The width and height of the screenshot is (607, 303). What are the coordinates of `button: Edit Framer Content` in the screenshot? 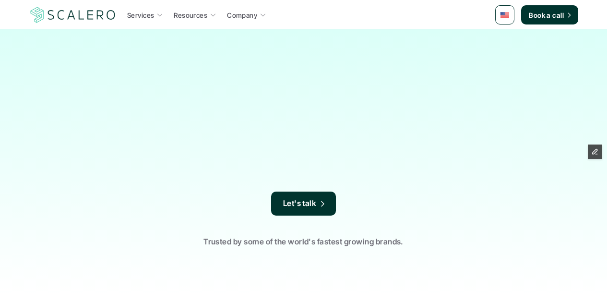 It's located at (595, 152).